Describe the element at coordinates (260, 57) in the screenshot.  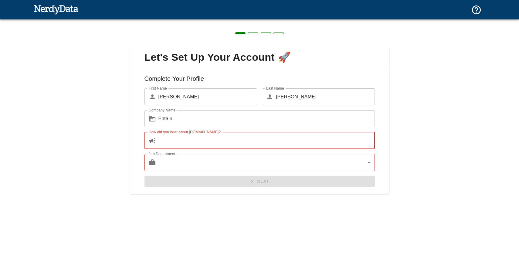
I see `span: Let's Set Up Your Account 🚀` at that location.